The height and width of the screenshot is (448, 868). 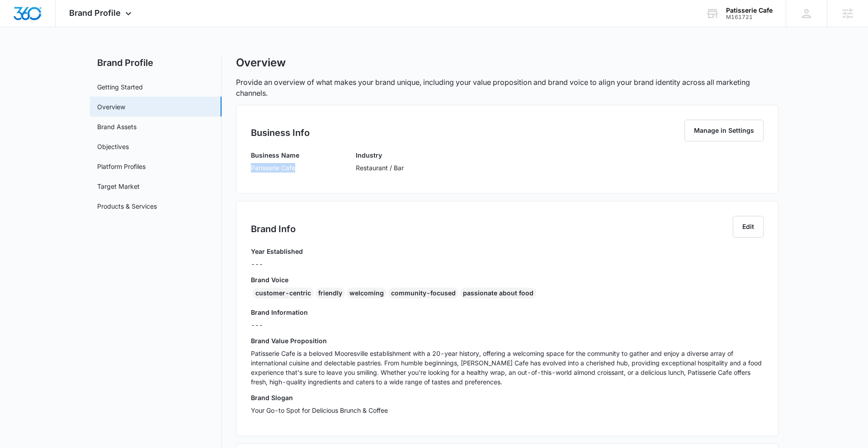 What do you see at coordinates (380, 155) in the screenshot?
I see `h3: Industry` at bounding box center [380, 155].